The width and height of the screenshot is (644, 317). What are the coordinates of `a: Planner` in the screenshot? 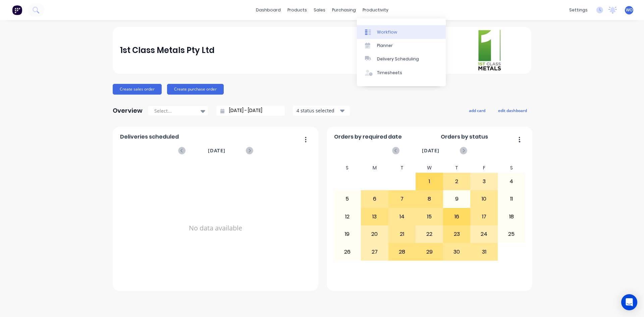 It's located at (401, 45).